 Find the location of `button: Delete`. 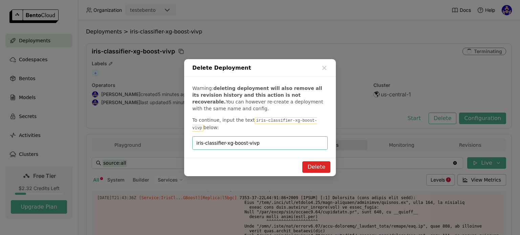

button: Delete is located at coordinates (316, 167).